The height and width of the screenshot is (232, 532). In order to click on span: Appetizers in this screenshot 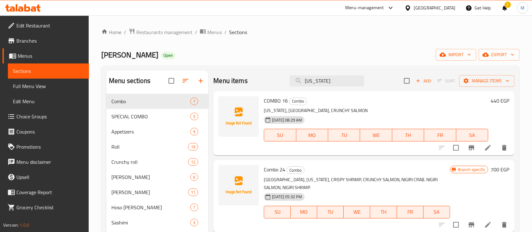, I will do `click(151, 131)`.